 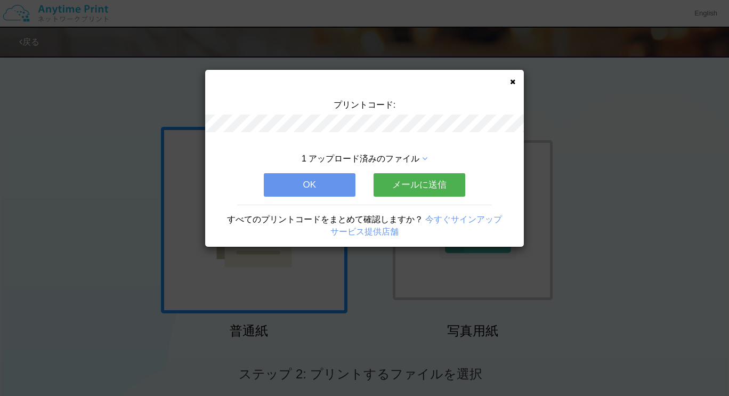 I want to click on button: OK, so click(x=309, y=185).